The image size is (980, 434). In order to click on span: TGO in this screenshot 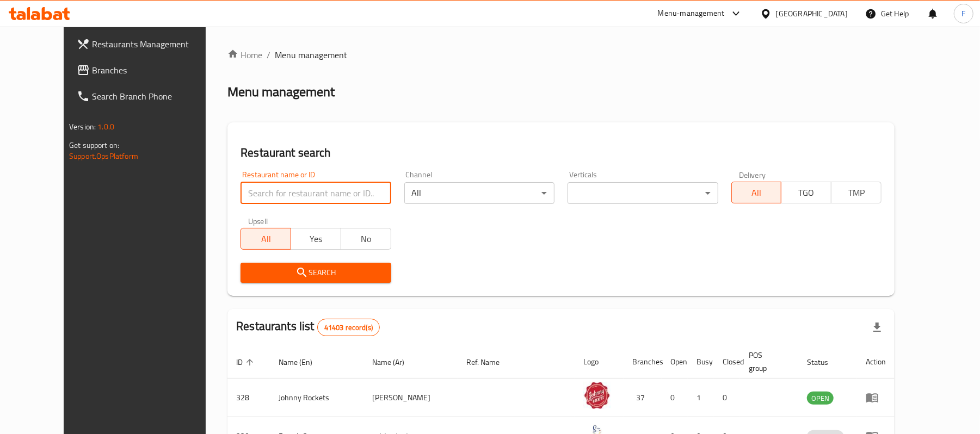, I will do `click(806, 192)`.